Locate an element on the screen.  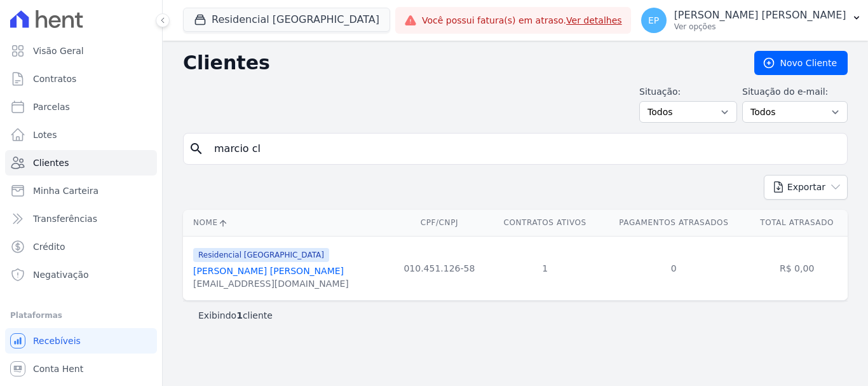
span: Clientes is located at coordinates (51, 163).